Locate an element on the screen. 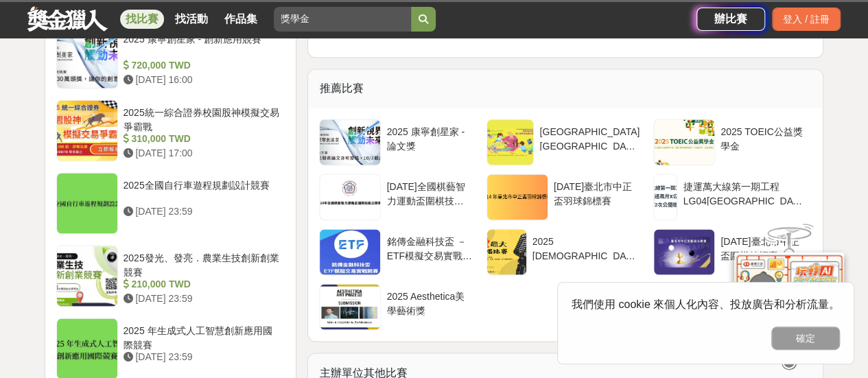 This screenshot has width=868, height=378. div: 210,000 TWD is located at coordinates (202, 283).